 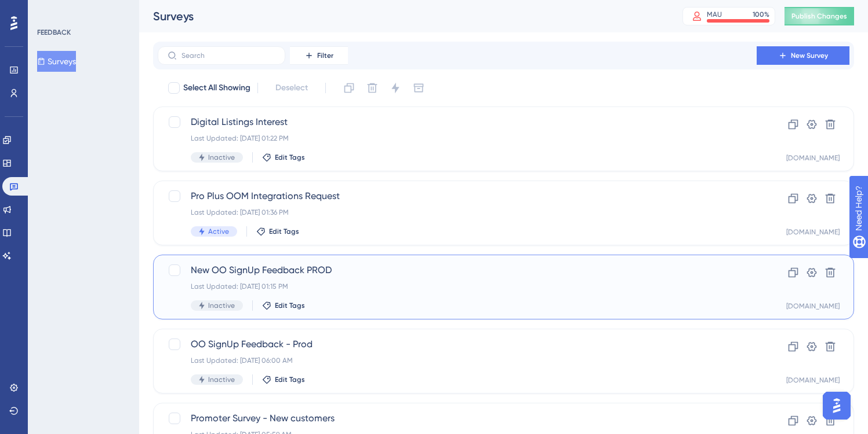 What do you see at coordinates (17, 17) in the screenshot?
I see `img: launcher-image-alternative-text` at bounding box center [17, 17].